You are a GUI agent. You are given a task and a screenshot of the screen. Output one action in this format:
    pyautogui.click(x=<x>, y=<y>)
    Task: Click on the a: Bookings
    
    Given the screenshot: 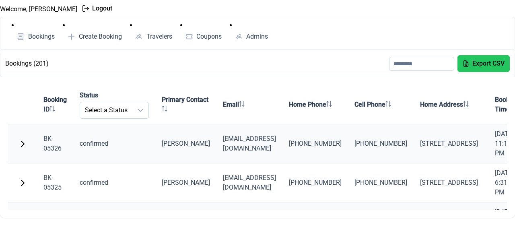 What is the action you would take?
    pyautogui.click(x=35, y=37)
    